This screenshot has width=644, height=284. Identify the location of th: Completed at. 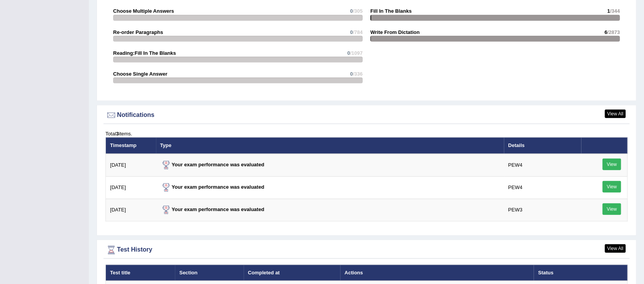
(292, 272).